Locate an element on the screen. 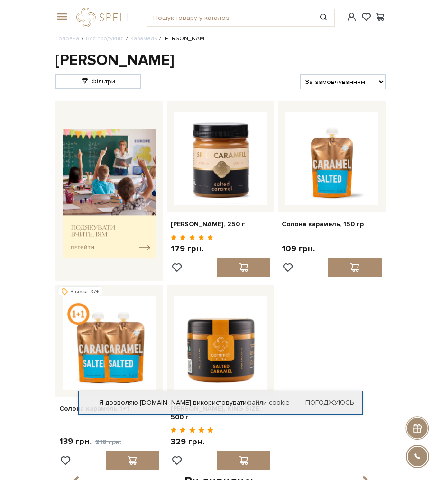 Image resolution: width=441 pixels, height=480 pixels. div: Знижка -37% is located at coordinates (80, 291).